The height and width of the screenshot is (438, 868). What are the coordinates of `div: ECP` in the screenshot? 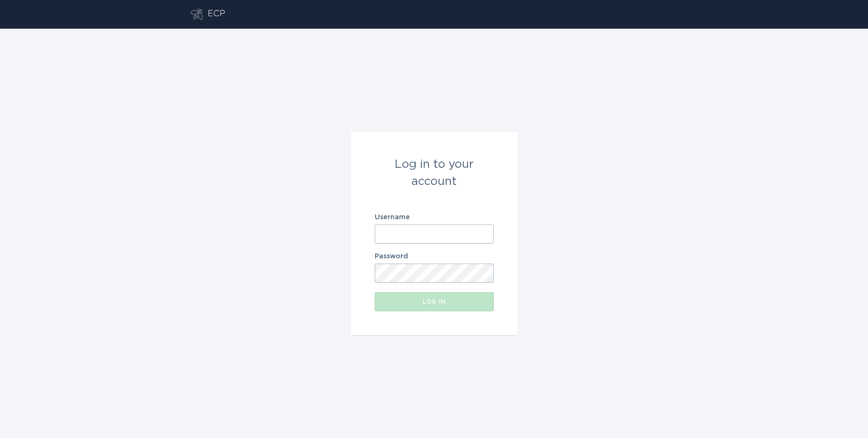 It's located at (216, 15).